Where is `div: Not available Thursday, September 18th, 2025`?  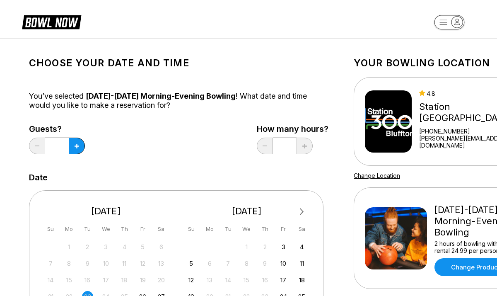 div: Not available Thursday, September 18th, 2025 is located at coordinates (124, 280).